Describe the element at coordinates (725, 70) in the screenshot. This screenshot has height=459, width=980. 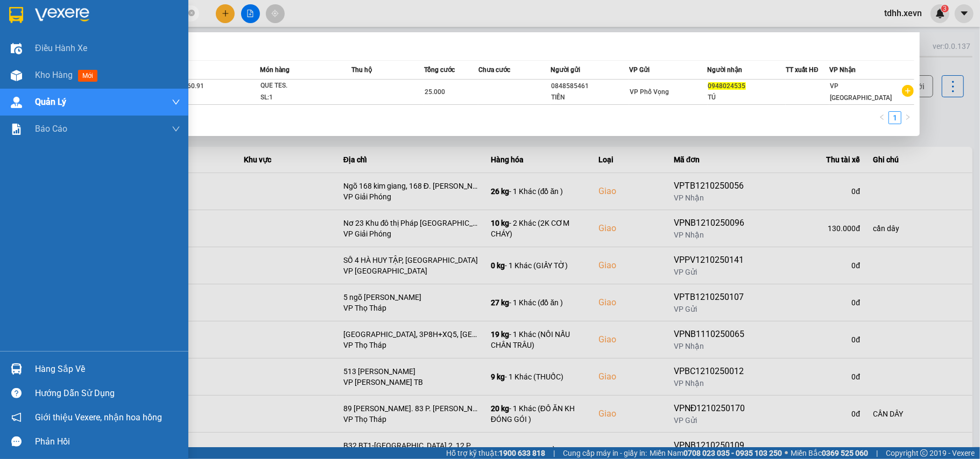
I see `span: Người nhận` at that location.